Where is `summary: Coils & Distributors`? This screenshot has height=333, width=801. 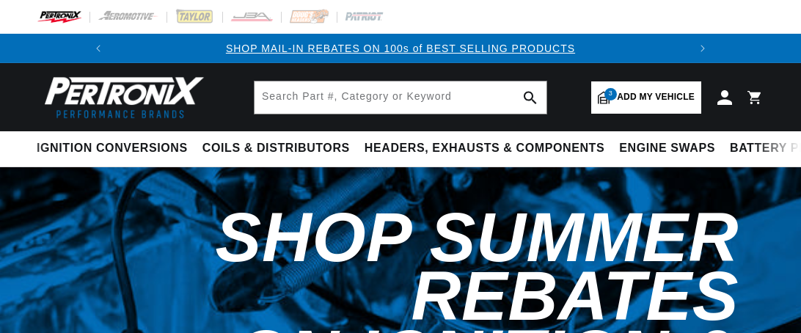
summary: Coils & Distributors is located at coordinates (276, 148).